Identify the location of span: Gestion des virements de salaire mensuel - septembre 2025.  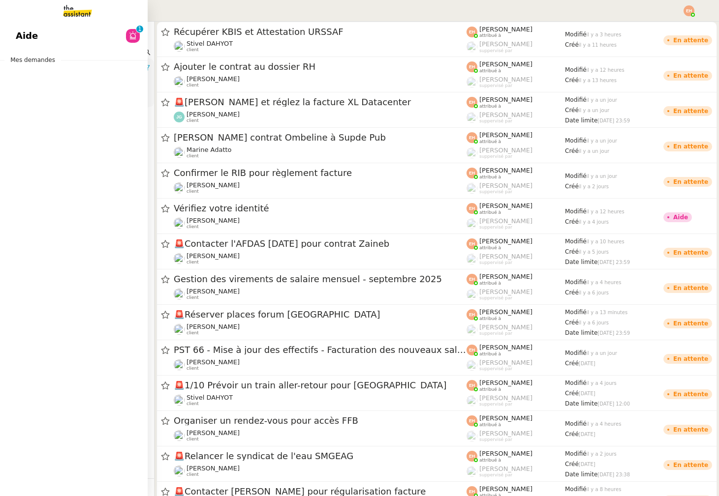
(320, 279).